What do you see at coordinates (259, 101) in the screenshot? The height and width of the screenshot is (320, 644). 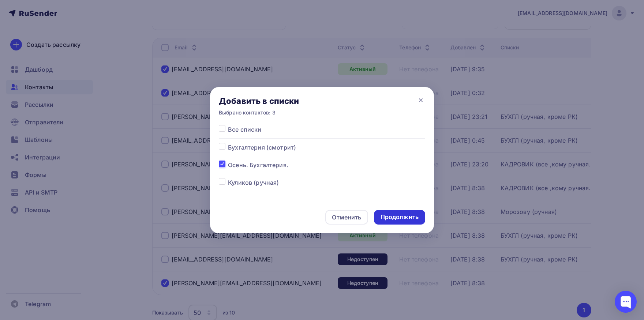 I see `div: Добавить в списки` at bounding box center [259, 101].